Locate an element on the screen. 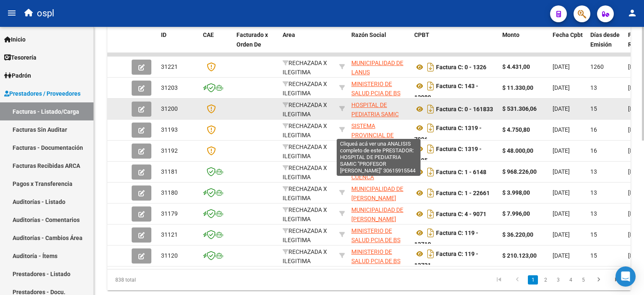 The image size is (644, 295). span: 1260 is located at coordinates (597, 67).